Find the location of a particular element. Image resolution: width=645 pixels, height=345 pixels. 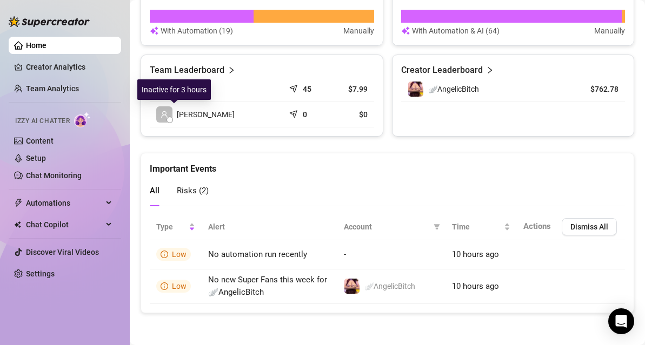

span: Dismiss All is located at coordinates (589, 227).